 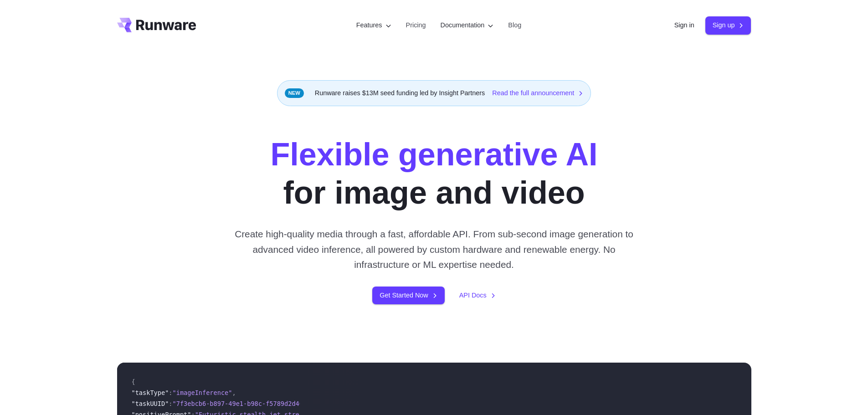 What do you see at coordinates (538, 93) in the screenshot?
I see `a: Read the full announcement` at bounding box center [538, 93].